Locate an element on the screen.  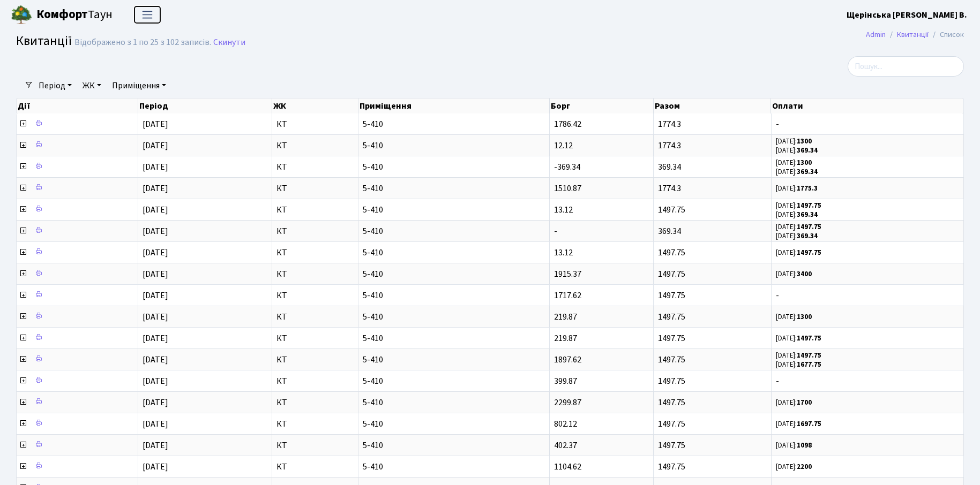
b: 3400 is located at coordinates (804, 275).